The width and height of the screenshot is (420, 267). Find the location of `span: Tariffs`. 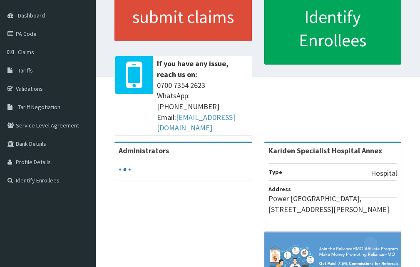

span: Tariffs is located at coordinates (25, 70).